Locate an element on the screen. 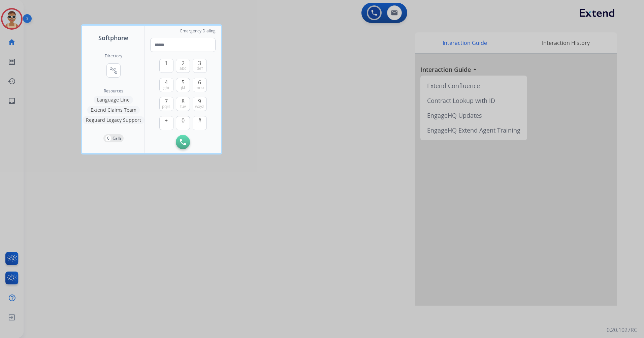  button: 4ghi is located at coordinates (166, 85).